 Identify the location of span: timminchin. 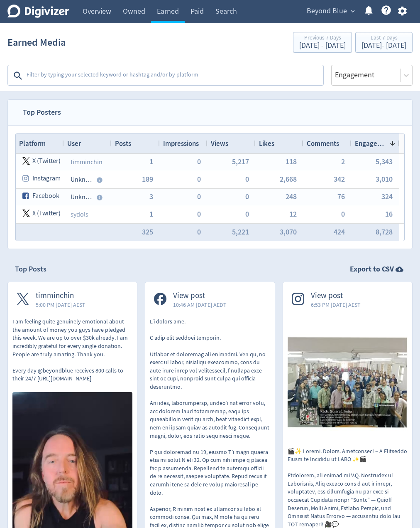
(61, 296).